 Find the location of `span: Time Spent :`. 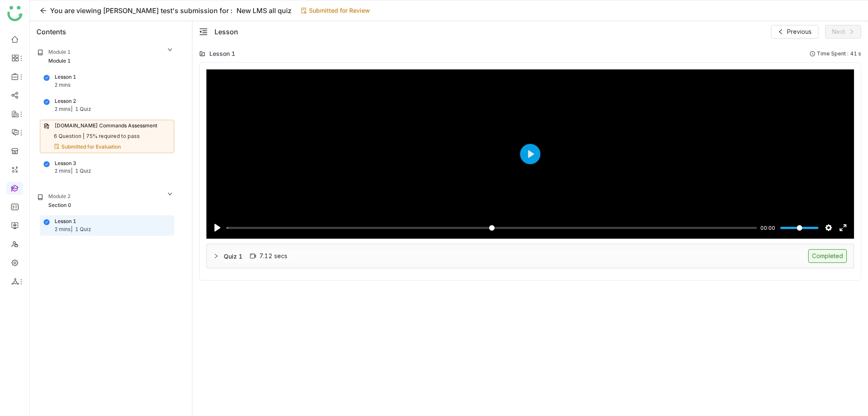

span: Time Spent : is located at coordinates (833, 53).